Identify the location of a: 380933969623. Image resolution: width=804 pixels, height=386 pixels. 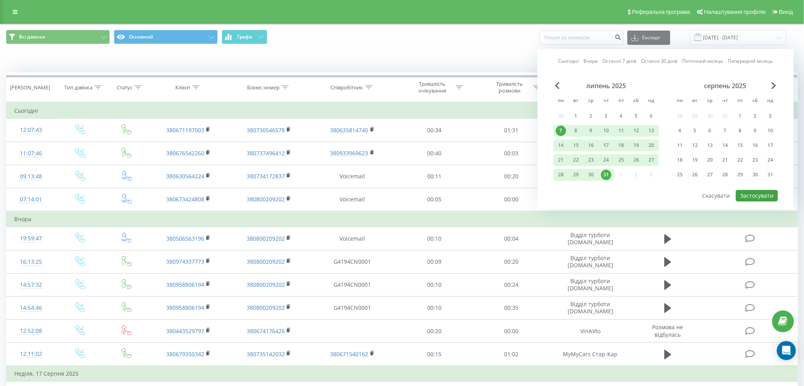
(349, 153).